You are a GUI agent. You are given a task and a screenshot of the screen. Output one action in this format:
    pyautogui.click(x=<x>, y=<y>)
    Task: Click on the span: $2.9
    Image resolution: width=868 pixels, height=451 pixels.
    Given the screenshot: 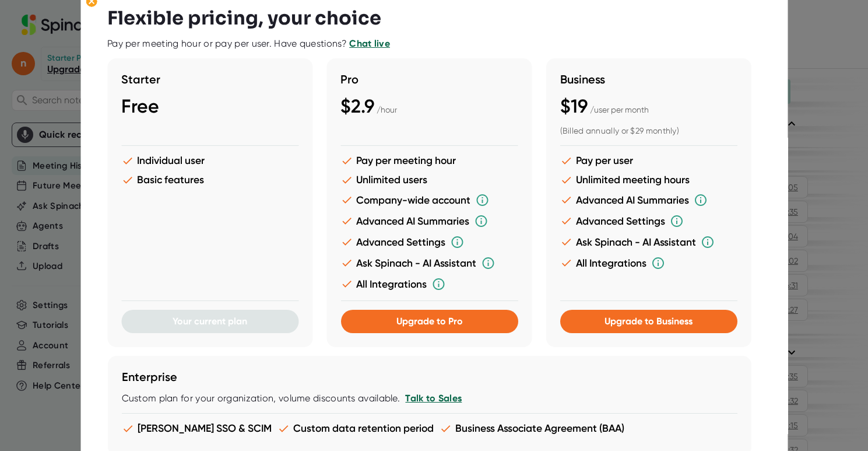 What is the action you would take?
    pyautogui.click(x=357, y=106)
    